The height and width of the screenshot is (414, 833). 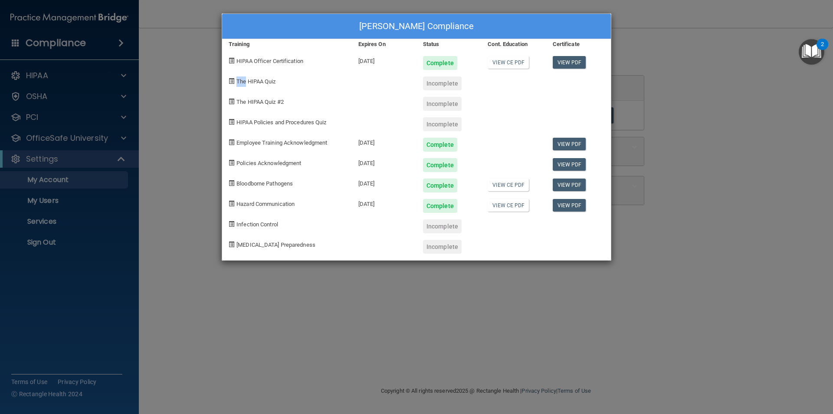 What do you see at coordinates (282, 142) in the screenshot?
I see `span: Employee Training Acknowledgment` at bounding box center [282, 142].